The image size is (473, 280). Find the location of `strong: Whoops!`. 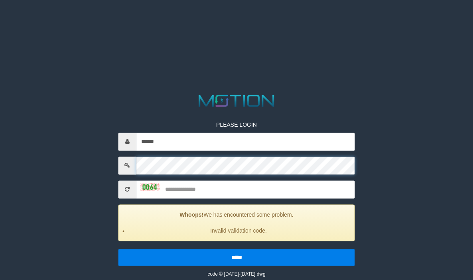

strong: Whoops! is located at coordinates (191, 215).